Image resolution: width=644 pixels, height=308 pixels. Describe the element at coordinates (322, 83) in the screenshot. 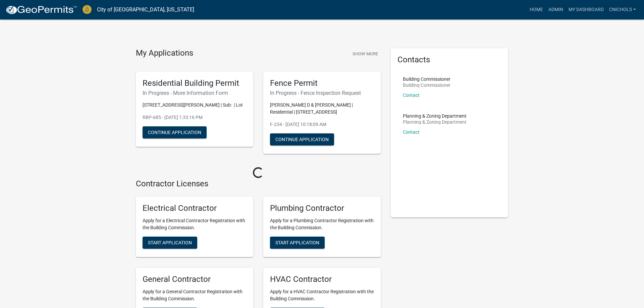

I see `h5: Fence Permit` at that location.